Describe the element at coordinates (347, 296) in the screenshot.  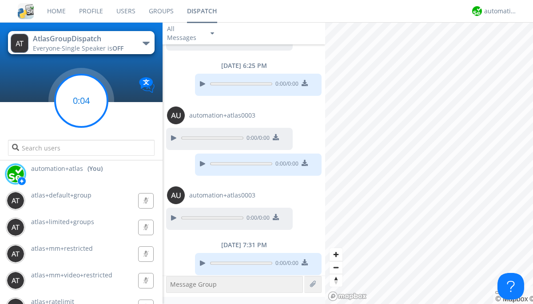
I see `a: Mapbox logo` at that location.